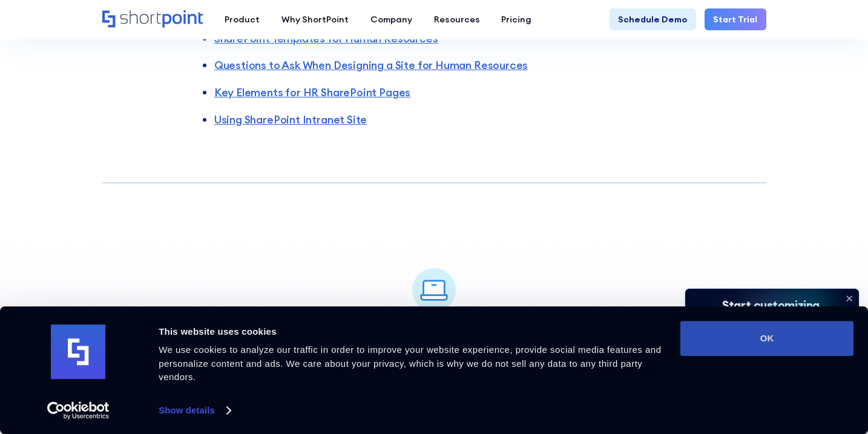  Describe the element at coordinates (371, 65) in the screenshot. I see `a: Questions to Ask When Designing a Site for Human Resources` at that location.